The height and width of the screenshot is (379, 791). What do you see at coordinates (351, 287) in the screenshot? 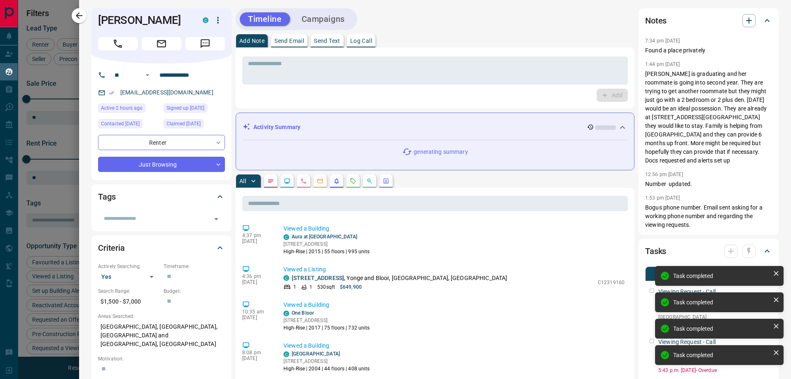
I see `p: $649,900` at bounding box center [351, 287].